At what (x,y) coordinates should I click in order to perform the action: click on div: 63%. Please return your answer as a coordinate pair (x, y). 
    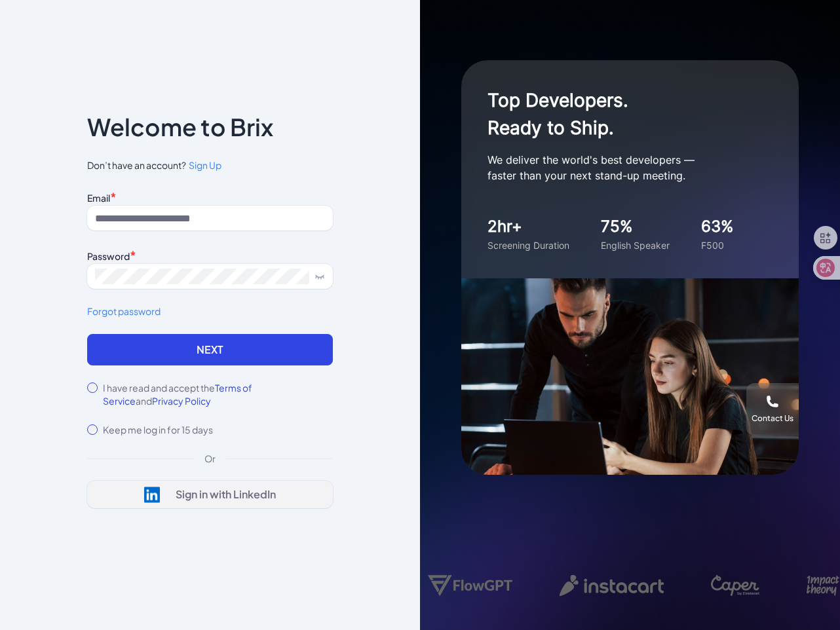
    Looking at the image, I should click on (718, 227).